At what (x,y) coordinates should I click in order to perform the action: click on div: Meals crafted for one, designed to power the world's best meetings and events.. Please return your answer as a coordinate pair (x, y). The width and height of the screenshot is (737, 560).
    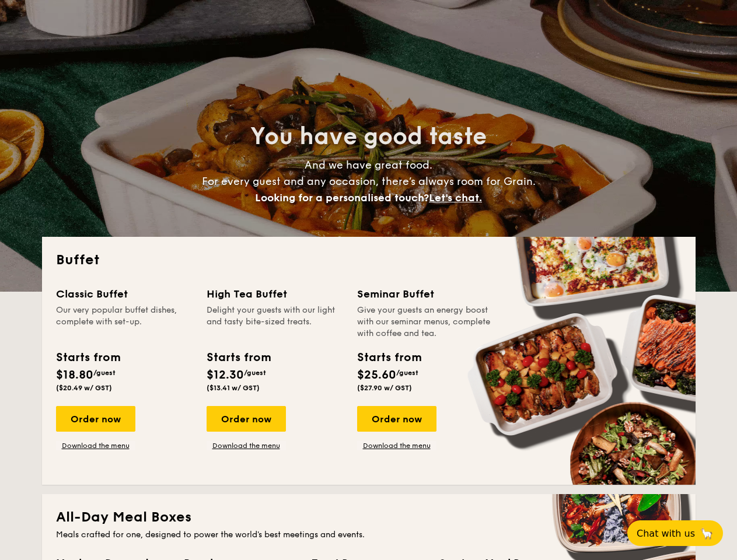
    Looking at the image, I should click on (369, 535).